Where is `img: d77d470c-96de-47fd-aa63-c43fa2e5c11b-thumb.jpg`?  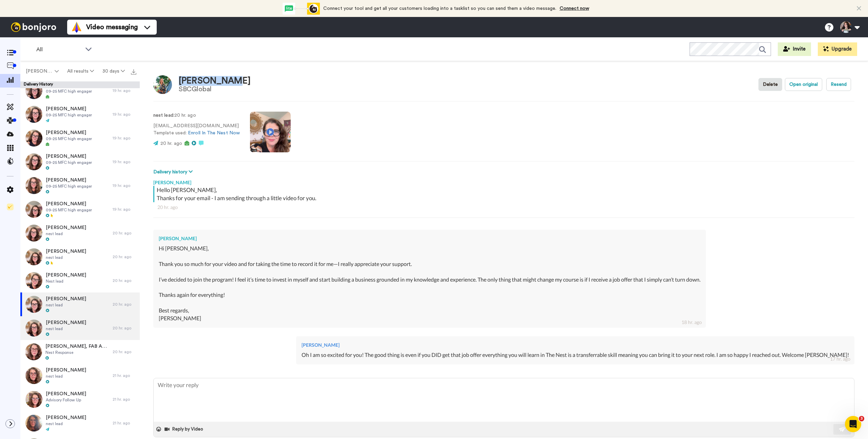 img: d77d470c-96de-47fd-aa63-c43fa2e5c11b-thumb.jpg is located at coordinates (34, 280).